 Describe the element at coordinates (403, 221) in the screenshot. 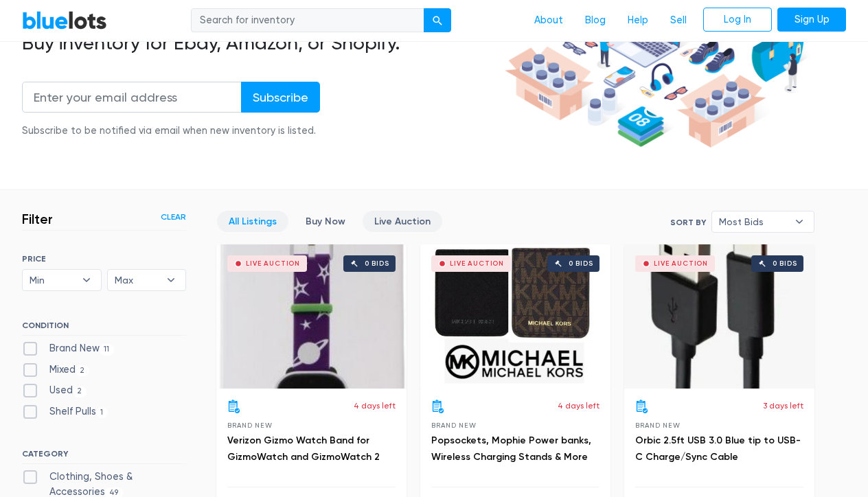

I see `a: Live Auction` at that location.